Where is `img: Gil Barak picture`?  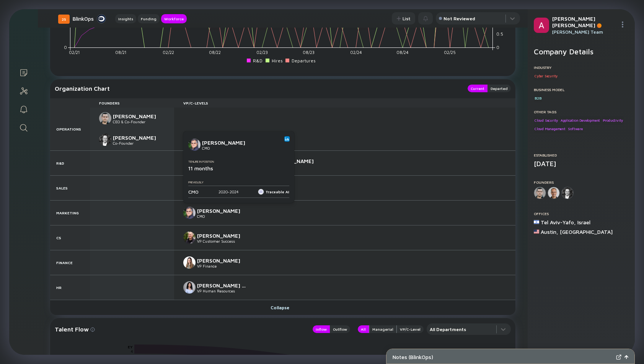 img: Gil Barak picture is located at coordinates (105, 118).